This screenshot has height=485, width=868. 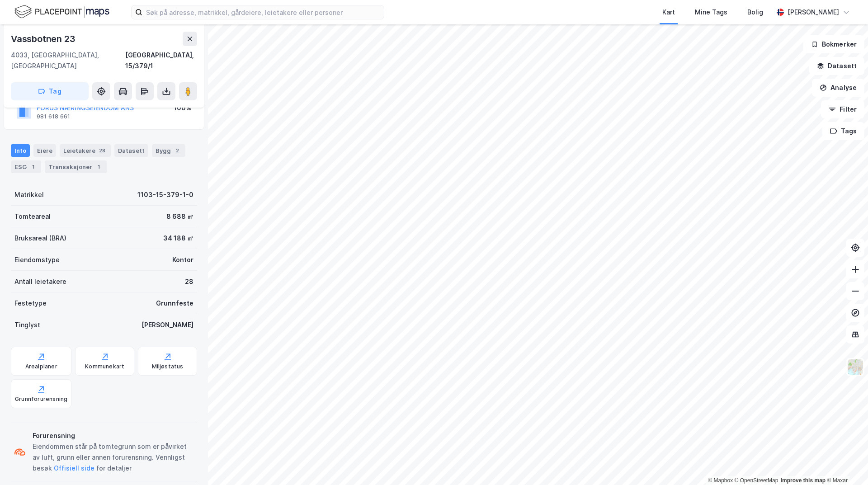 What do you see at coordinates (168, 366) in the screenshot?
I see `div: Miljøstatus` at bounding box center [168, 366].